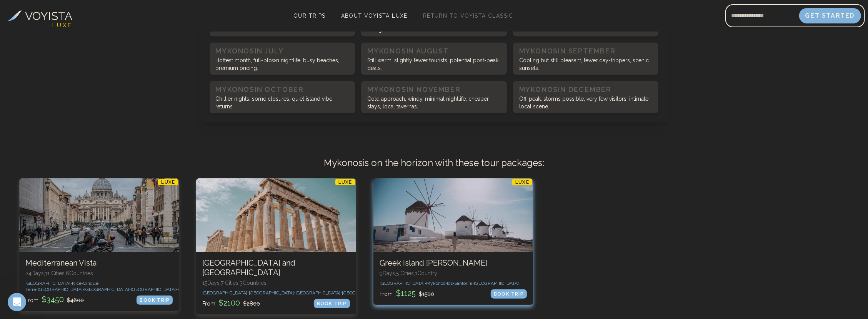  What do you see at coordinates (586, 90) in the screenshot?
I see `h3: Mykonos in December` at bounding box center [586, 90].